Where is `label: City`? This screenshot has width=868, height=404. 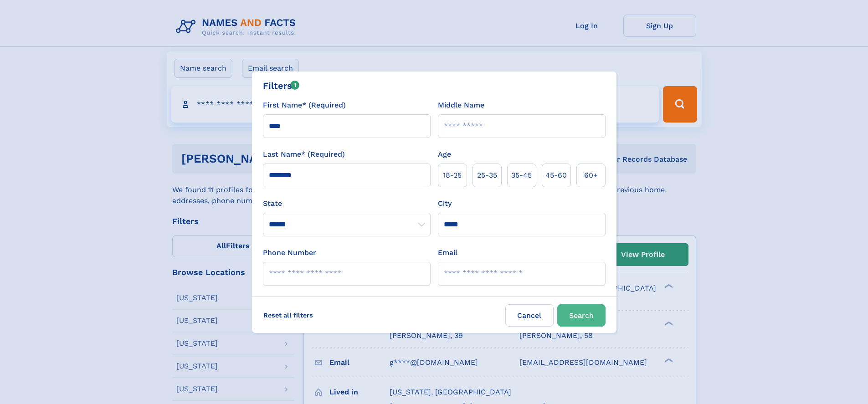 label: City is located at coordinates (444, 204).